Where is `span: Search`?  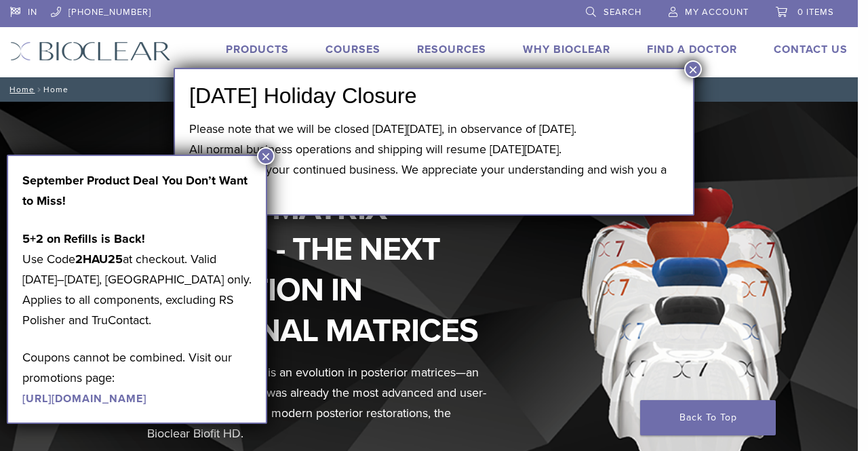 span: Search is located at coordinates (623, 13).